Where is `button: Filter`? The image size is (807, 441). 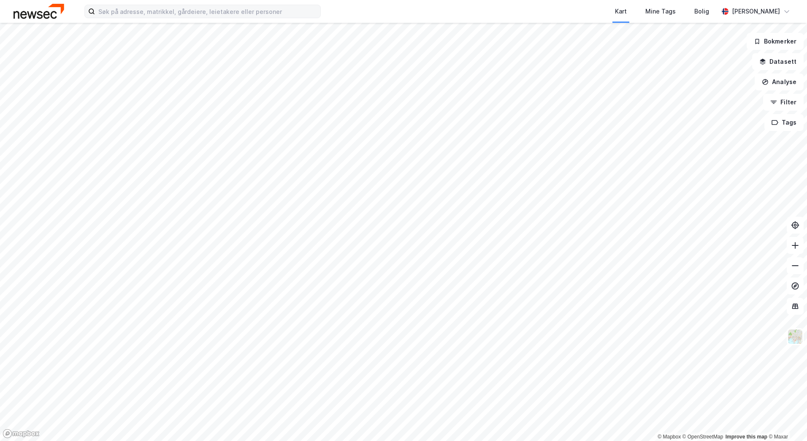 button: Filter is located at coordinates (783, 102).